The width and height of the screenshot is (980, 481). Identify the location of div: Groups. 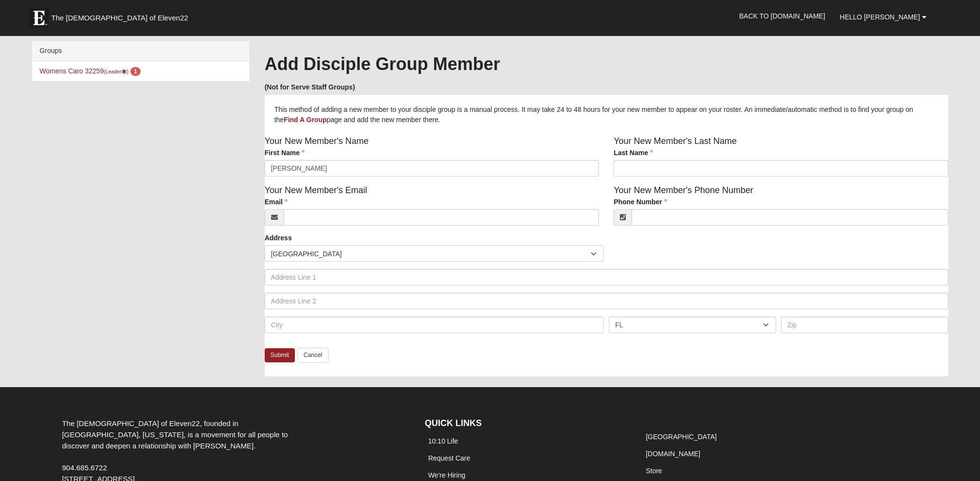
(140, 51).